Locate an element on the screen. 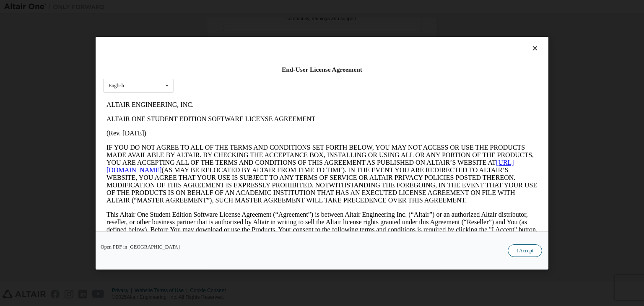 The width and height of the screenshot is (644, 306). div: English is located at coordinates (116, 86).